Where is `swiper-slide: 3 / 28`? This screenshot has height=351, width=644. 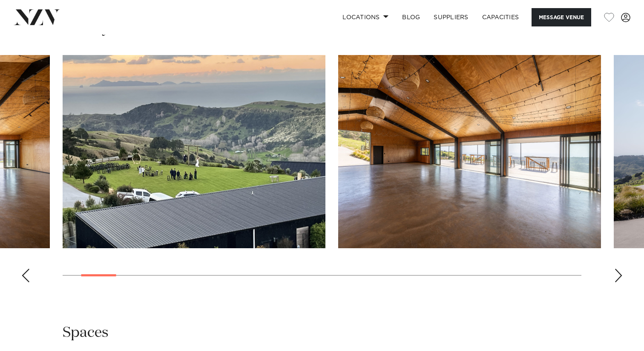
swiper-slide: 3 / 28 is located at coordinates (470, 151).